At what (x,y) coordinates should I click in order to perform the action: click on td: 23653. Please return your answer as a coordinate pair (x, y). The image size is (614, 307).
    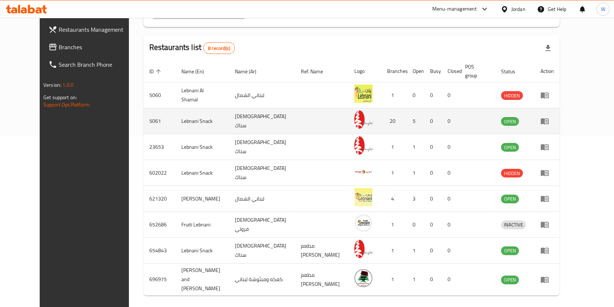
    Looking at the image, I should click on (160, 147).